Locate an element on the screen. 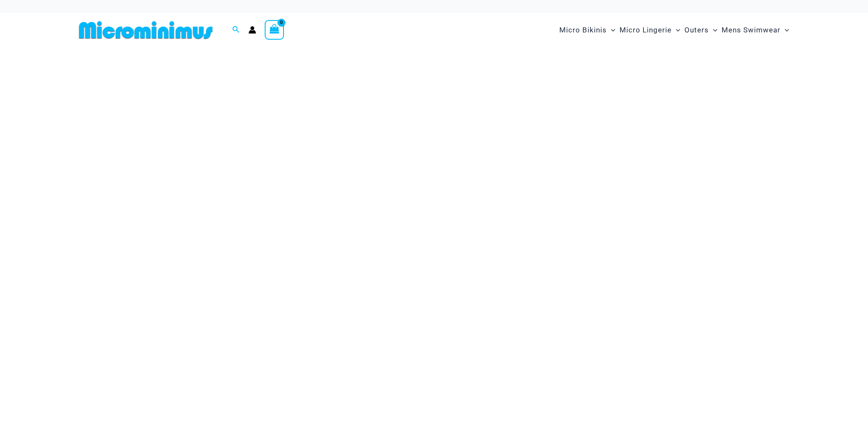 This screenshot has height=434, width=868. a: Mens SwimwearMenu ToggleMenu Toggle is located at coordinates (755, 30).